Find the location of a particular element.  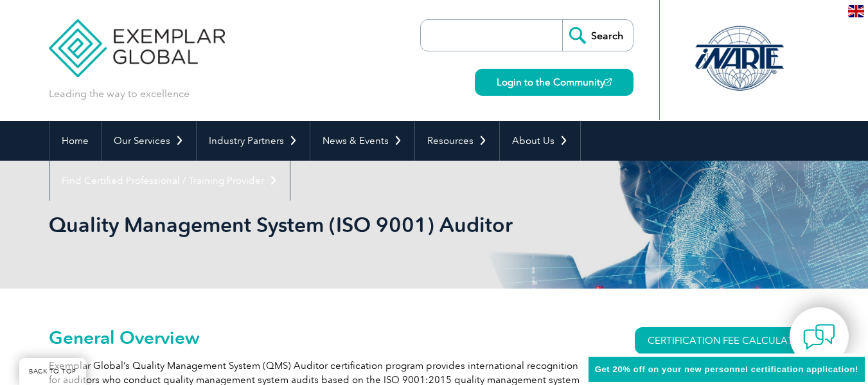

a: Resources is located at coordinates (457, 141).